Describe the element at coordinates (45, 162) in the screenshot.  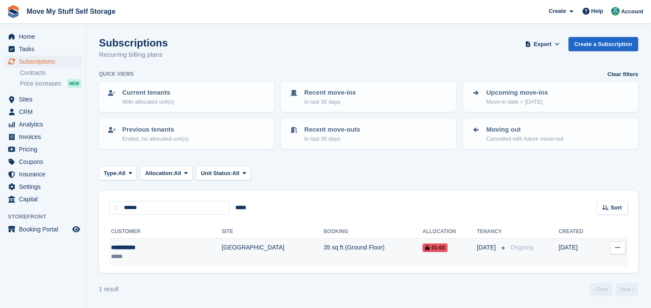
I see `span: Coupons` at that location.